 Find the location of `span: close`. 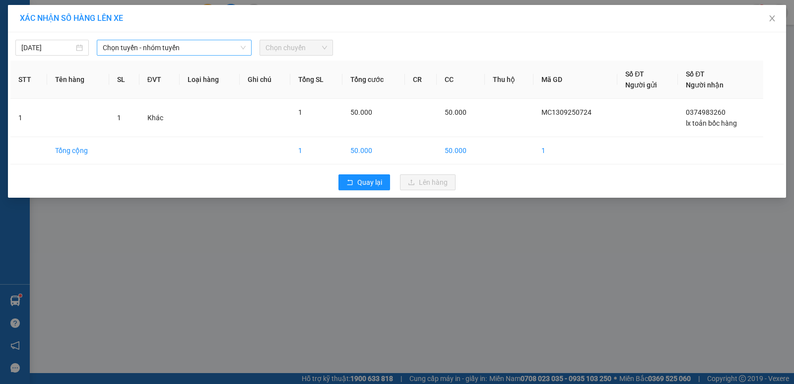

span: close is located at coordinates (773, 18).